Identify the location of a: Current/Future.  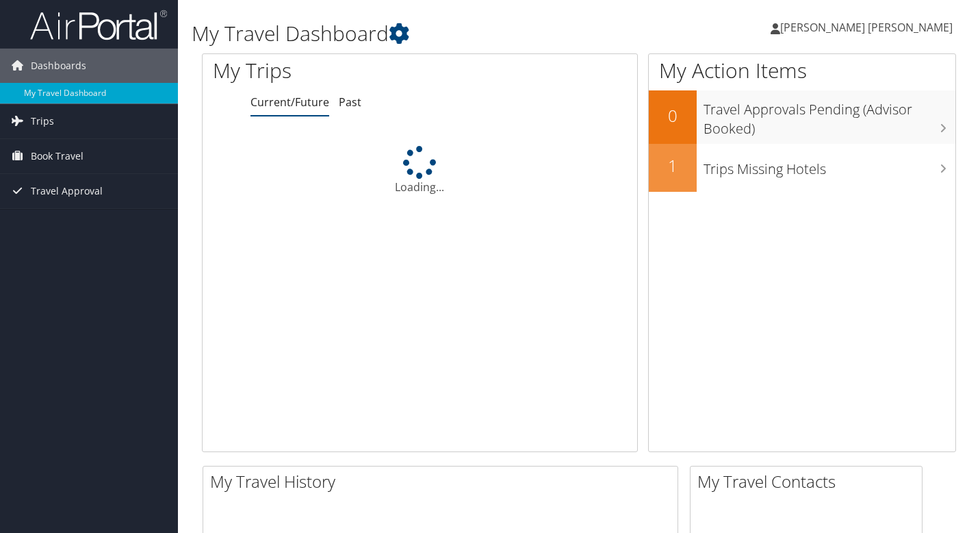
(290, 102).